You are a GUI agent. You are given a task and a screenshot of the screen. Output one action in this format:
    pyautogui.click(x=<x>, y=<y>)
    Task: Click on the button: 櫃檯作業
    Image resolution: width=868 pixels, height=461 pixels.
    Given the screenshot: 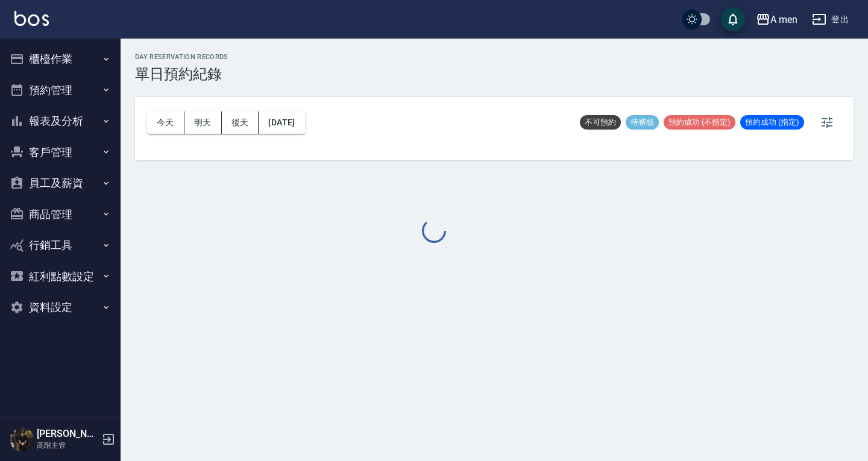 What is the action you would take?
    pyautogui.click(x=61, y=59)
    